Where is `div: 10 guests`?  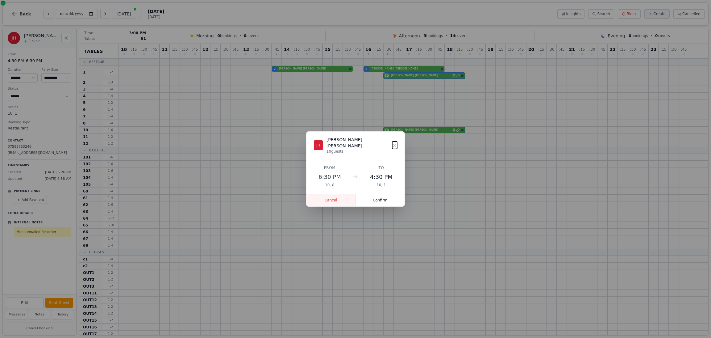
div: 10 guests is located at coordinates (359, 151).